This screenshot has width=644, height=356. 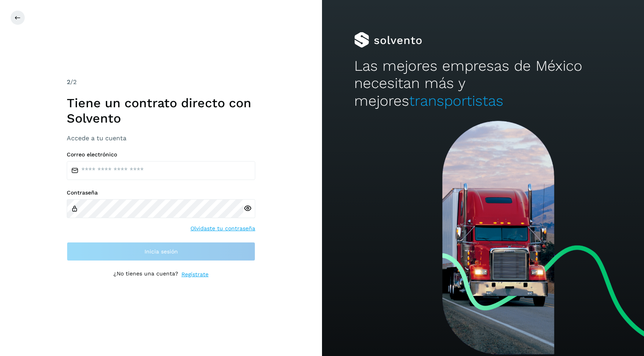 What do you see at coordinates (483, 83) in the screenshot?
I see `h2: Las mejores empresas de México necesitan más y mejores` at bounding box center [483, 83].